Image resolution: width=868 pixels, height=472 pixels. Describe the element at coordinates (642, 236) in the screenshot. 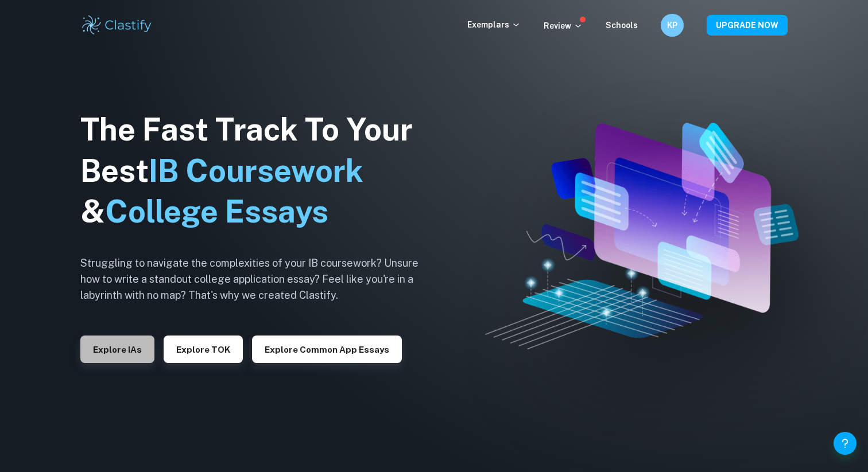

I see `img: Clastify hero` at that location.